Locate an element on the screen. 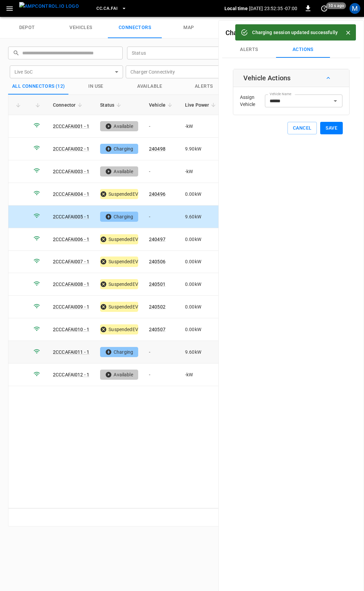 The image size is (364, 591). a: 2CCCAFAI006 - 1 is located at coordinates (71, 239).